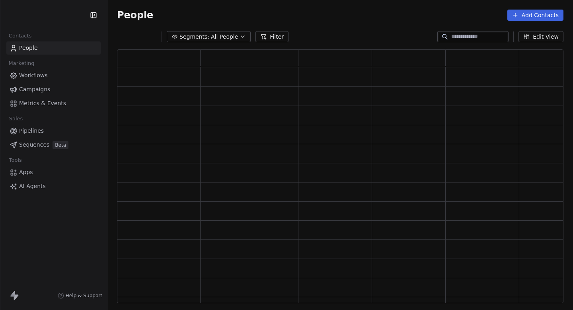 The image size is (573, 310). What do you see at coordinates (84, 295) in the screenshot?
I see `span: Help & Support` at bounding box center [84, 295].